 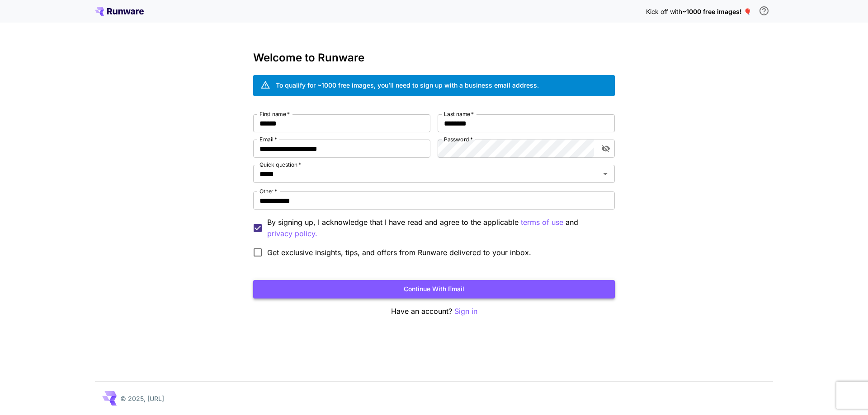 What do you see at coordinates (399, 253) in the screenshot?
I see `span: Get exclusive insights, tips, and offers from Runware delivered to your inbox.` at bounding box center [399, 253].